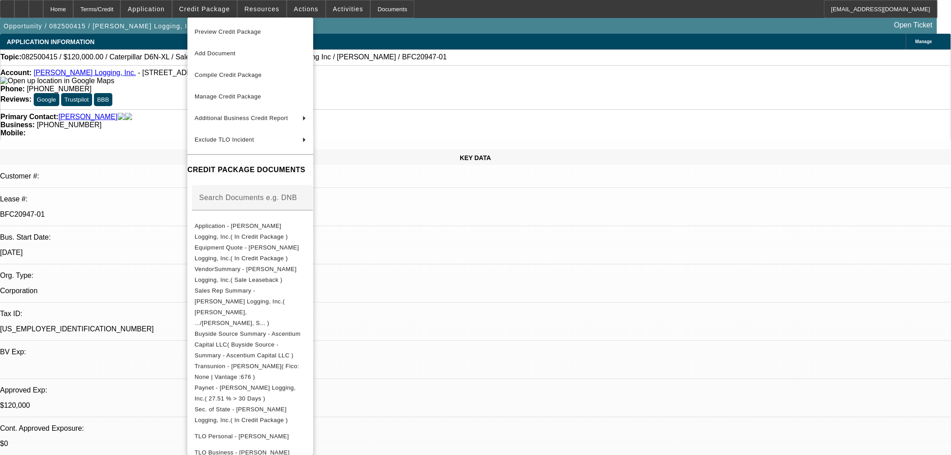 This screenshot has width=951, height=455. I want to click on span: Preview Credit Package, so click(228, 31).